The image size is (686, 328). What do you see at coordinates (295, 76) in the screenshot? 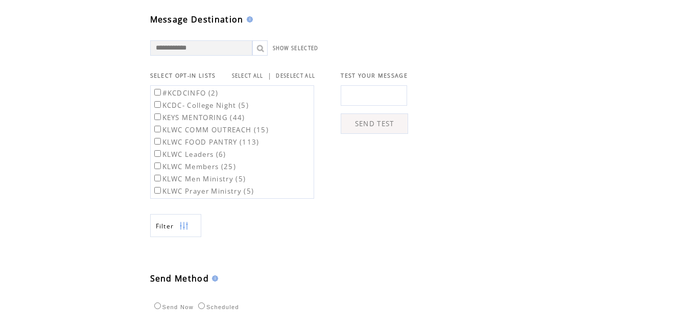
I see `a: DESELECT ALL` at bounding box center [295, 76].